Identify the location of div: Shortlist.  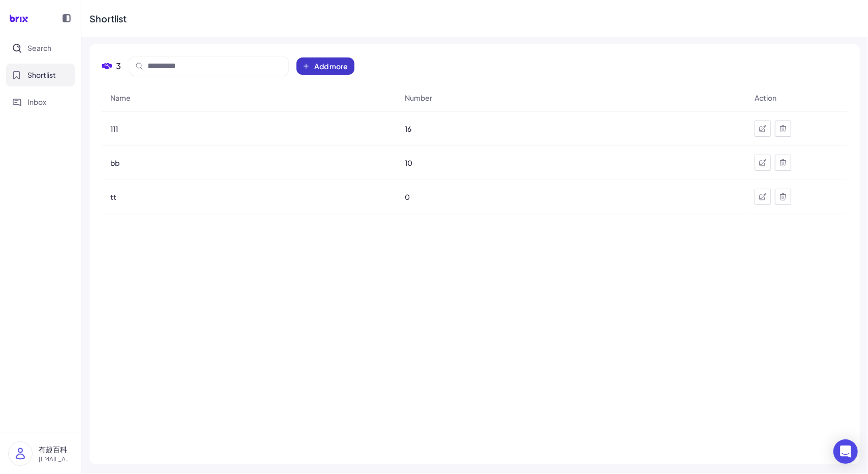
(108, 18).